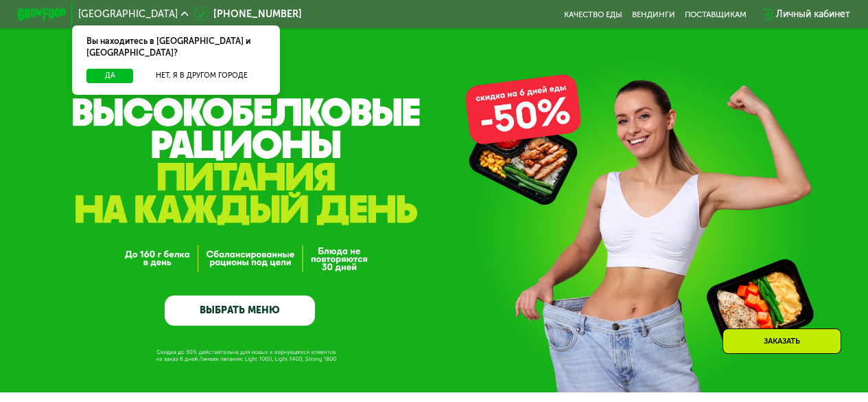  Describe the element at coordinates (716, 14) in the screenshot. I see `div: поставщикам` at that location.